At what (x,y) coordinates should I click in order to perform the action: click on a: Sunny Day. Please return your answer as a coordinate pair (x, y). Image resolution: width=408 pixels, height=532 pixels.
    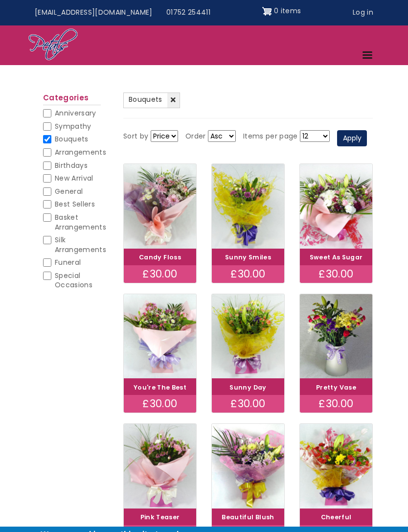
    Looking at the image, I should click on (248, 387).